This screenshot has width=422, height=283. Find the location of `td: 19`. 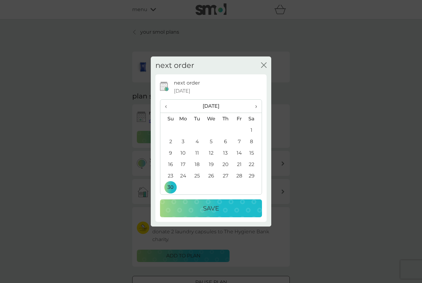

td: 19 is located at coordinates (211, 164).